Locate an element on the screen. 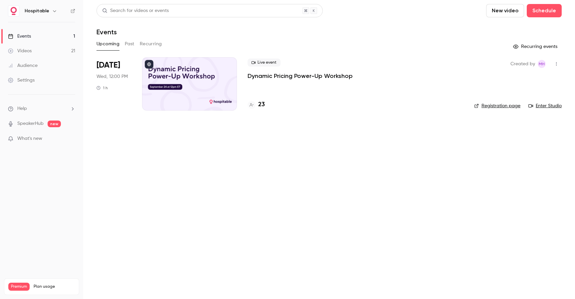  button: New video is located at coordinates (505, 11).